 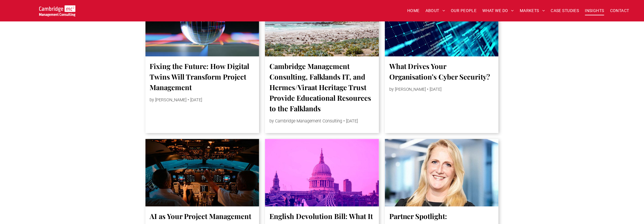 What do you see at coordinates (463, 10) in the screenshot?
I see `a: OUR PEOPLE` at bounding box center [463, 10].